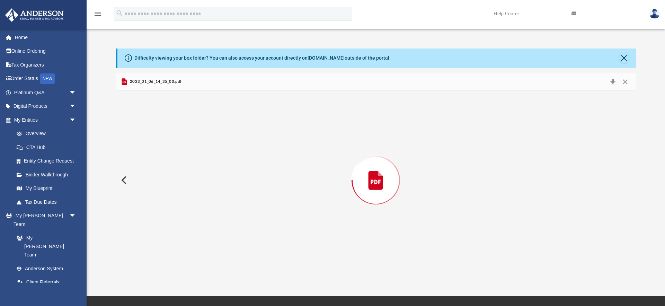 This screenshot has height=306, width=665. What do you see at coordinates (654, 14) in the screenshot?
I see `img: User Pic` at bounding box center [654, 14].